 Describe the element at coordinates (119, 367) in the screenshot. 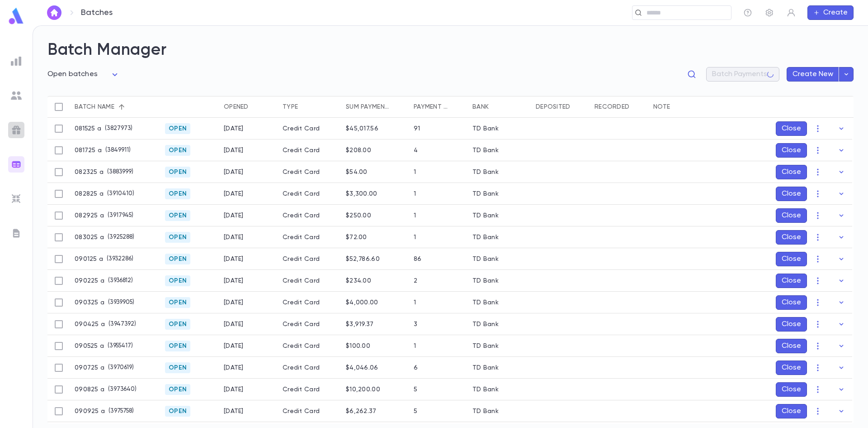

I see `p: ( 3970619 )` at that location.